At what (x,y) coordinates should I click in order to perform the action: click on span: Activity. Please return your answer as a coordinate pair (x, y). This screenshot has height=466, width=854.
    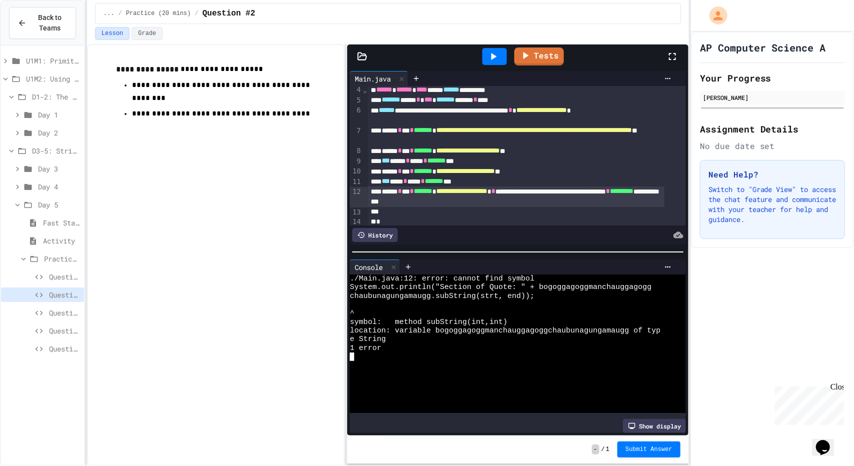
    Looking at the image, I should click on (62, 241).